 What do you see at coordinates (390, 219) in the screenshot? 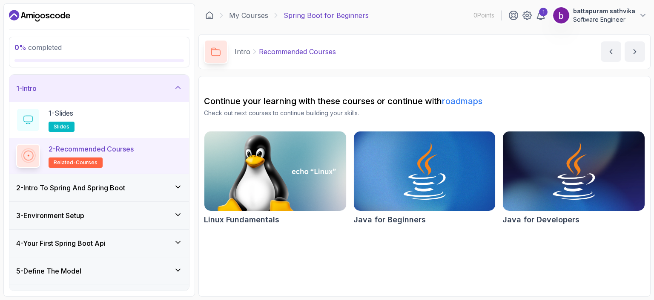
I see `h2: Java for Beginners` at bounding box center [390, 219].